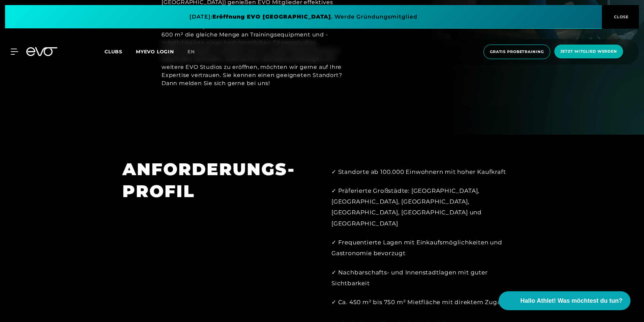 The height and width of the screenshot is (322, 644). Describe the element at coordinates (120, 51) in the screenshot. I see `a: Clubs` at that location.